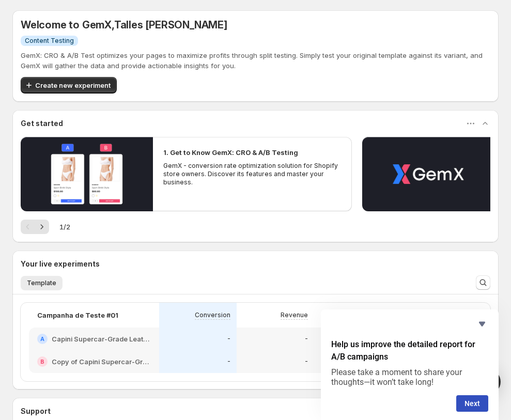 This screenshot has height=420, width=511. I want to click on h2: Copy of Capini Supercar-Grade Leather Case, so click(101, 361).